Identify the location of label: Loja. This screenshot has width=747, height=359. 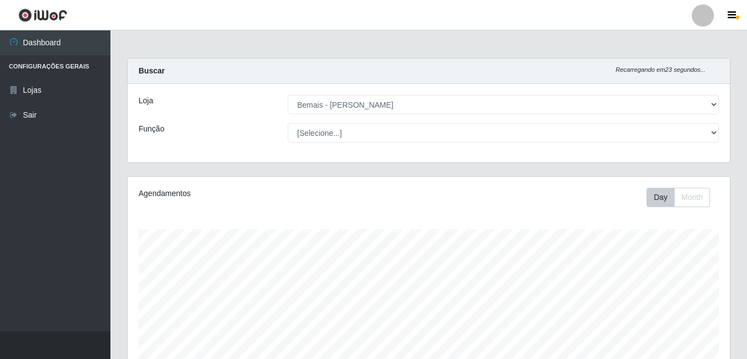
(146, 101).